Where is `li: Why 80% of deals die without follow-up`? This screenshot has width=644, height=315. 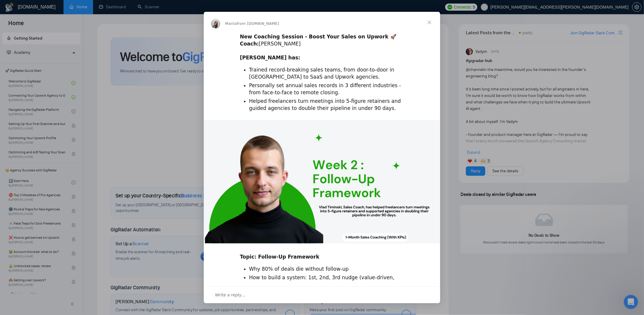
li: Why 80% of deals die without follow-up is located at coordinates (326, 269).